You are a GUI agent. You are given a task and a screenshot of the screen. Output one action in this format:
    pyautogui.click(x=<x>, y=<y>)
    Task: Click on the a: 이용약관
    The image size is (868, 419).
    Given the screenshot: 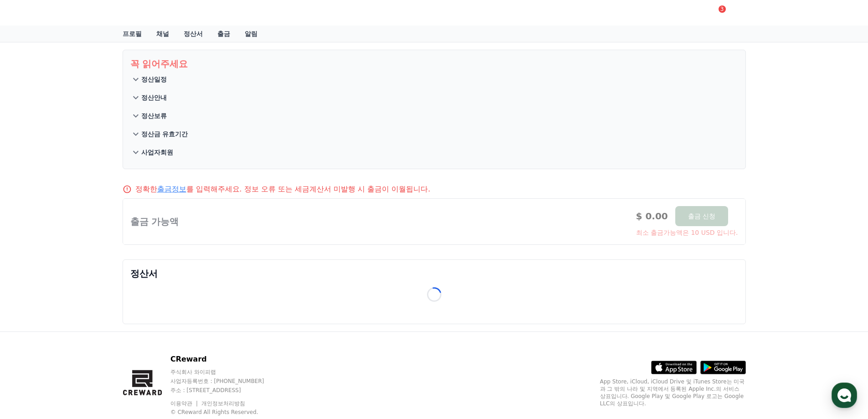 What is the action you would take?
    pyautogui.click(x=184, y=403)
    